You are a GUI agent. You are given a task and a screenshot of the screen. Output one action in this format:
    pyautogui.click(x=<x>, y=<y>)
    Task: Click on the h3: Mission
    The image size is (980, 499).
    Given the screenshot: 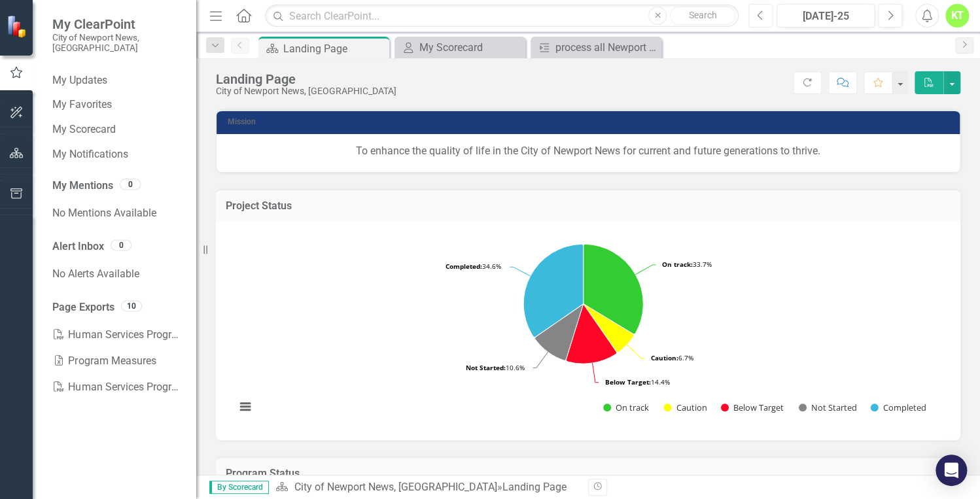 What is the action you would take?
    pyautogui.click(x=590, y=122)
    